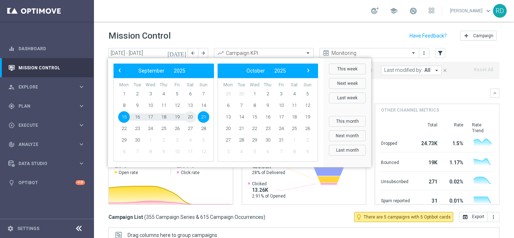 The width and height of the screenshot is (514, 238). What do you see at coordinates (454, 143) in the screenshot?
I see `div: 1.5%` at bounding box center [454, 143].